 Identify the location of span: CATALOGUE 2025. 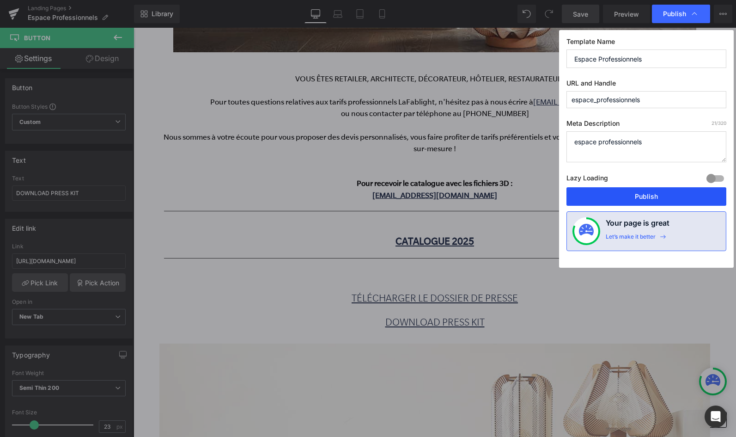
(301, 213).